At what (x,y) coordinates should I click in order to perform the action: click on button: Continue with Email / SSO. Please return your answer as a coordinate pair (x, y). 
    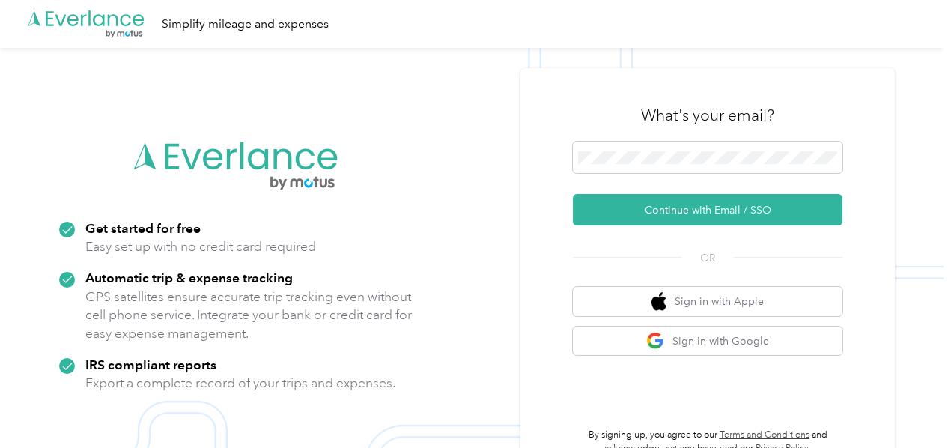
    Looking at the image, I should click on (708, 210).